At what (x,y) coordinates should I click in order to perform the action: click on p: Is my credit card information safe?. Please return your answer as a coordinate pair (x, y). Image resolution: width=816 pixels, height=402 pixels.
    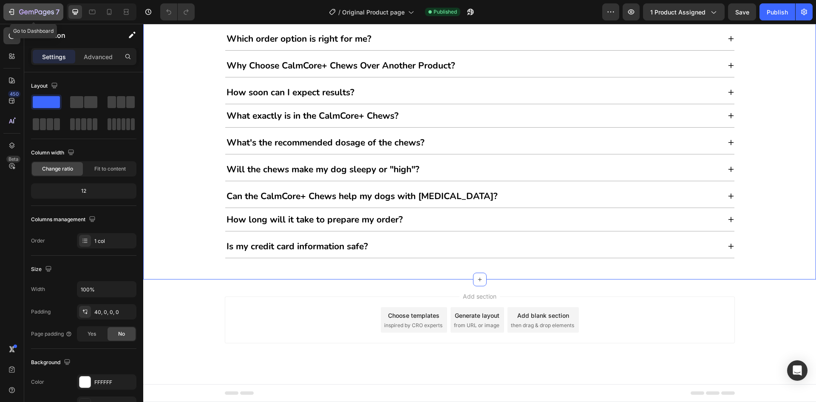
    Looking at the image, I should click on (154, 222).